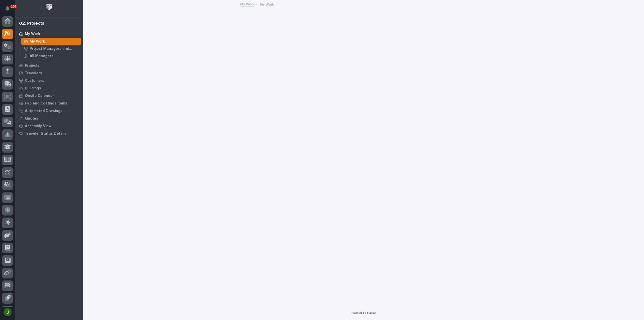 Image resolution: width=644 pixels, height=320 pixels. What do you see at coordinates (7, 9) in the screenshot?
I see `button: Notifications` at bounding box center [7, 9].